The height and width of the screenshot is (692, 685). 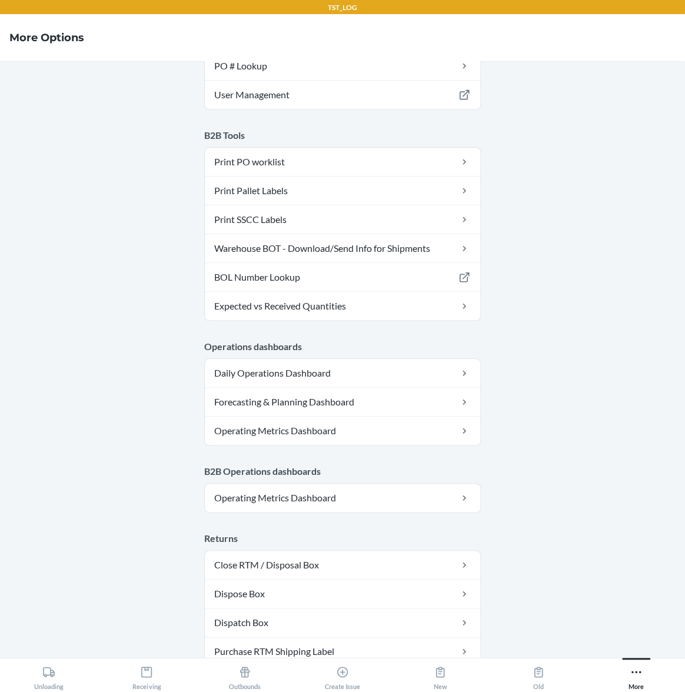 What do you see at coordinates (49, 676) in the screenshot?
I see `div: Unloading` at bounding box center [49, 676].